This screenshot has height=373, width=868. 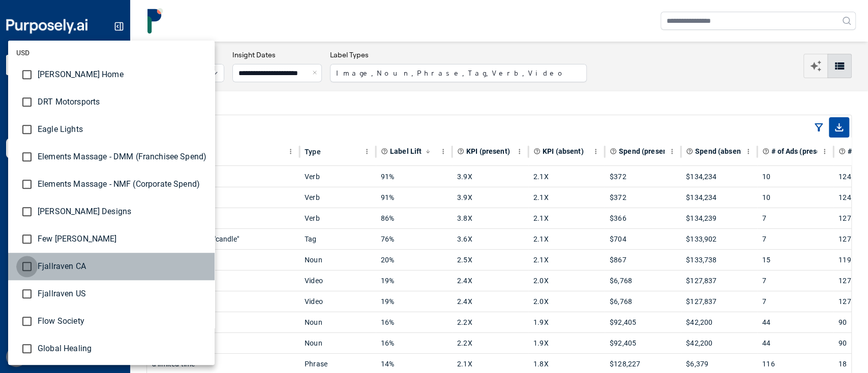 I want to click on span: Elements Massage - NMF (Corporate Spend), so click(x=122, y=184).